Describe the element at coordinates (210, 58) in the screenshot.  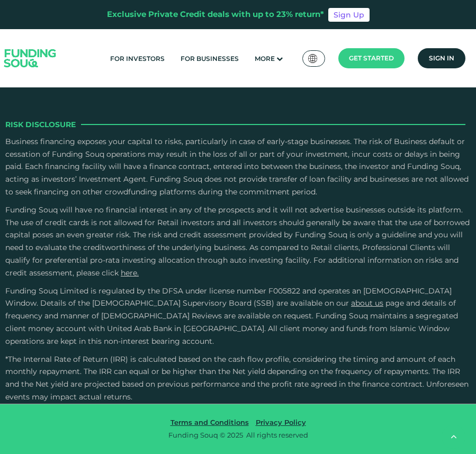
I see `a: For Businesses` at that location.